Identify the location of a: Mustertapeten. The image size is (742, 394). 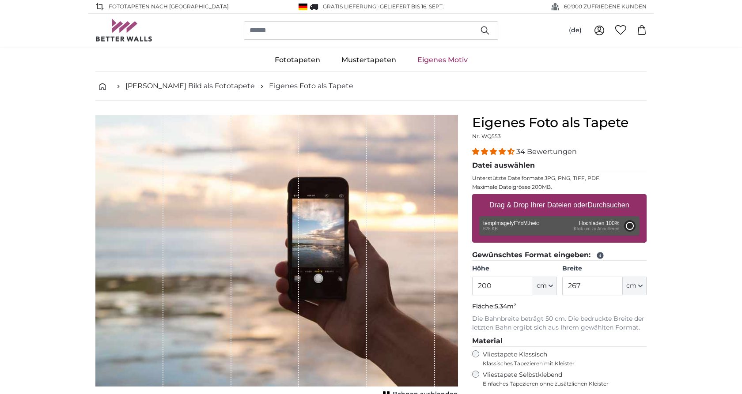
(369, 60).